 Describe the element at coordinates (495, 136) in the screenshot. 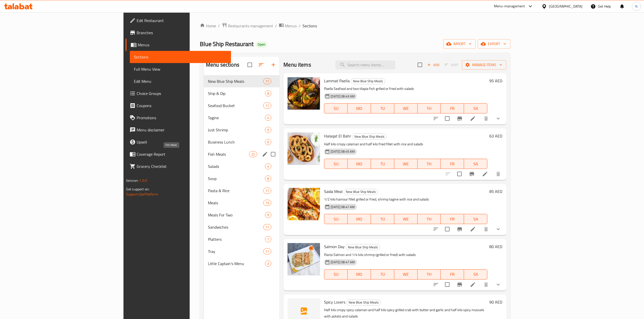

I see `h6: 63 AED` at that location.